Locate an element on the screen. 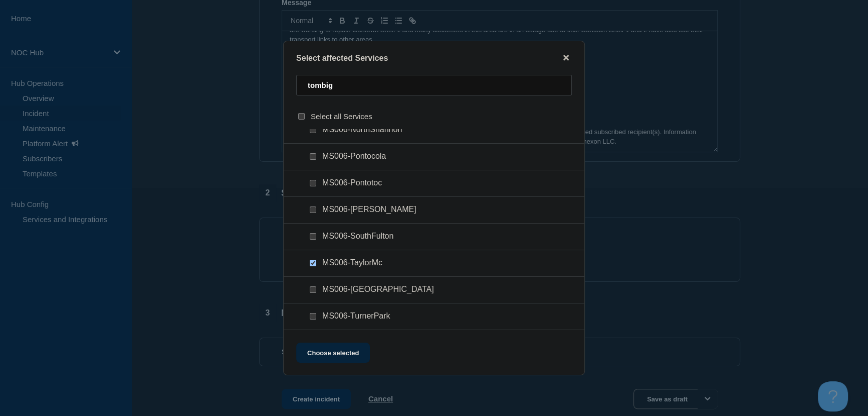  input: MS006-NorthShannon checkbox is located at coordinates (313, 130).